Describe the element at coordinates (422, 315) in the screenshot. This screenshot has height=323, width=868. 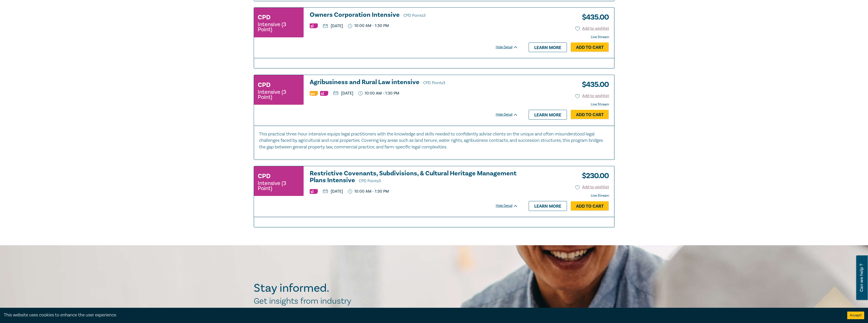
I see `div: This website uses cookies to enhance the user experience.` at that location.